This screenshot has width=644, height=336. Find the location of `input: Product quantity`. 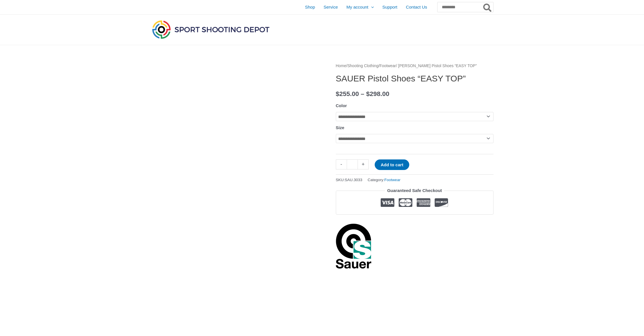

input: Product quantity is located at coordinates (352, 164).